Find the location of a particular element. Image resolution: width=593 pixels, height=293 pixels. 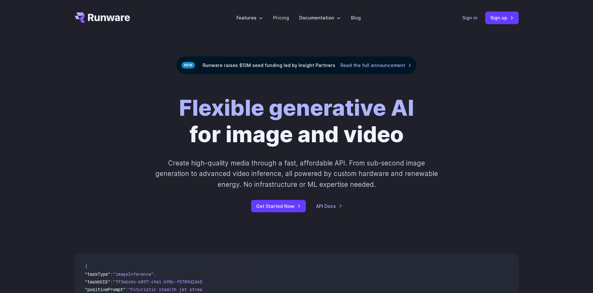

span: "taskType" is located at coordinates (98, 274).